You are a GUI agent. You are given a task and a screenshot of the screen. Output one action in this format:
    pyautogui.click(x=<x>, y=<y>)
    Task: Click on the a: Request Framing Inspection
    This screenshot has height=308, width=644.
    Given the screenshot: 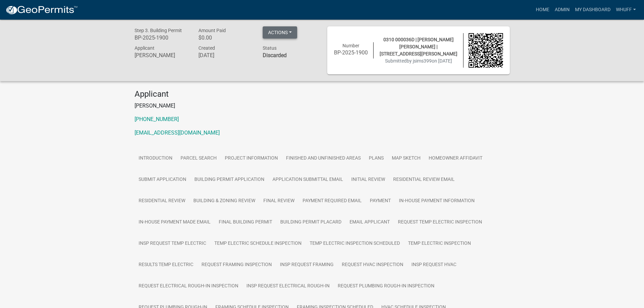 What is the action you would take?
    pyautogui.click(x=237, y=265)
    